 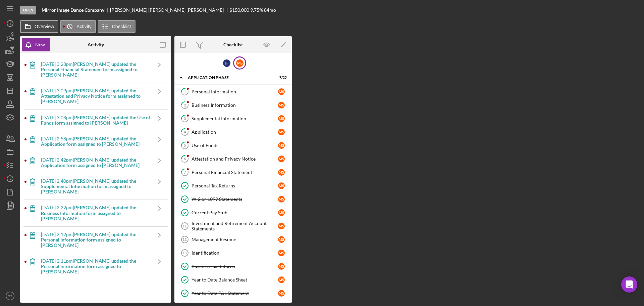 What do you see at coordinates (96, 45) in the screenshot?
I see `div: Activity` at bounding box center [96, 45].